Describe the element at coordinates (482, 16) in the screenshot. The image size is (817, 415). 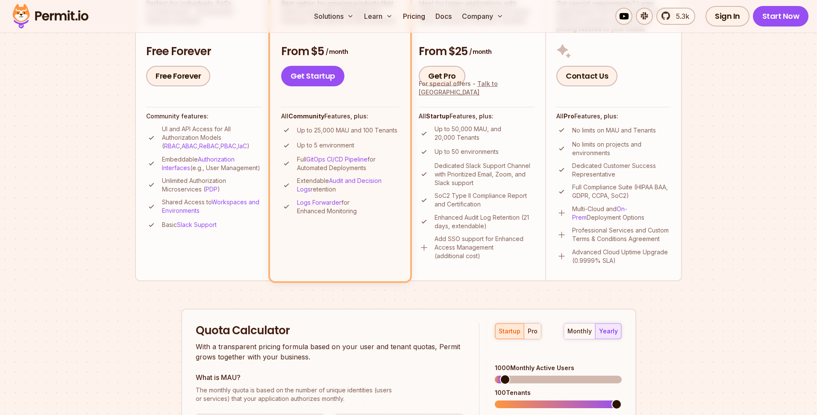
I see `button: Company` at that location.